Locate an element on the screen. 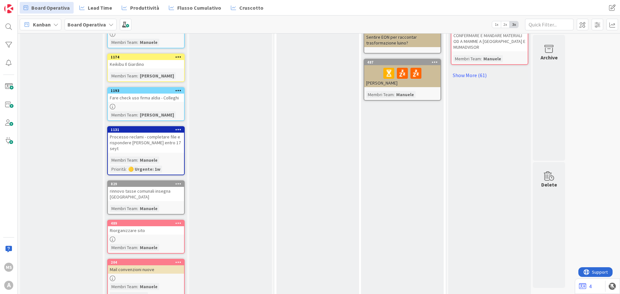 This screenshot has width=620, height=294. b: Board Operativa is located at coordinates (87, 25).